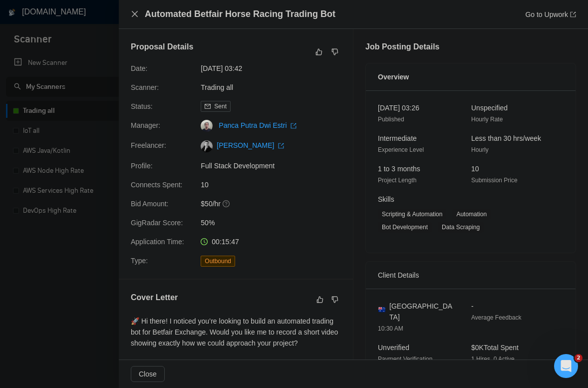 The width and height of the screenshot is (588, 388). What do you see at coordinates (157, 185) in the screenshot?
I see `span: Connects Spent:` at bounding box center [157, 185].